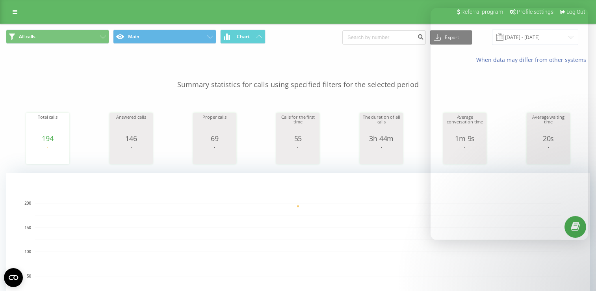 Image resolution: width=596 pixels, height=291 pixels. I want to click on button: Open CMP widget, so click(13, 277).